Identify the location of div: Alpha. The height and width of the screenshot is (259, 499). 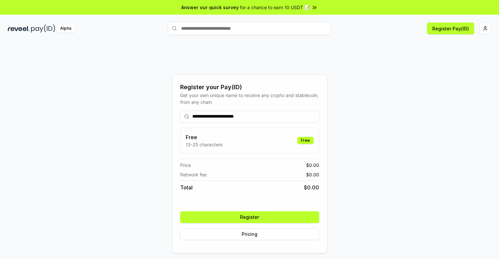
(66, 28).